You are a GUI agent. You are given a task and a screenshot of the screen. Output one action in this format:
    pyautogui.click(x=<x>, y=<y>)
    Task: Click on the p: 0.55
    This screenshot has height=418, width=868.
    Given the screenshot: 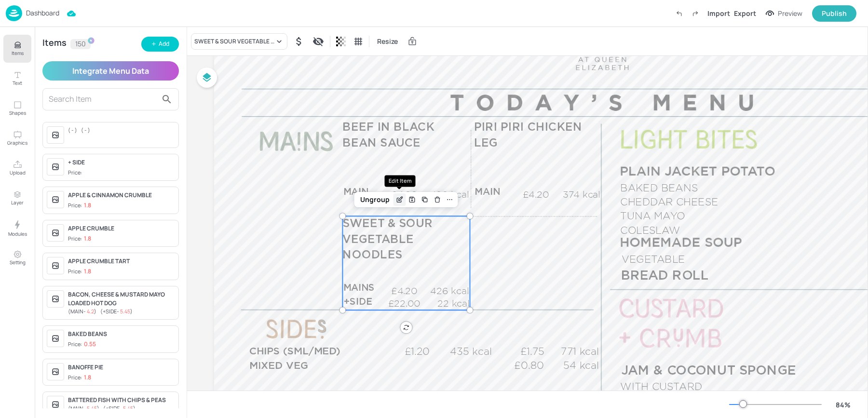 What is the action you would take?
    pyautogui.click(x=90, y=344)
    